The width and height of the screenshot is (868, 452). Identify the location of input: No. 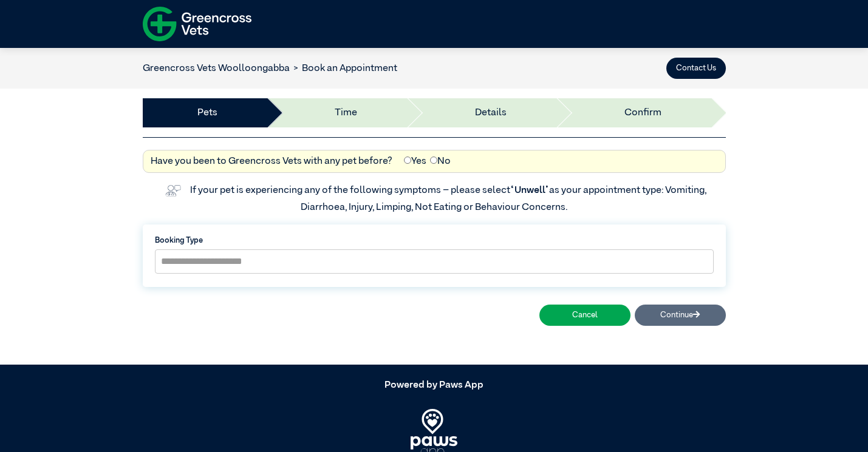
(434, 160).